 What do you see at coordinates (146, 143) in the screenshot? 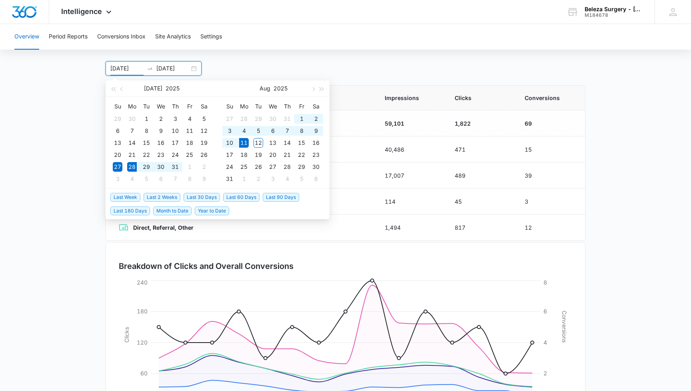
I see `td: 2025-07-15` at bounding box center [146, 143].